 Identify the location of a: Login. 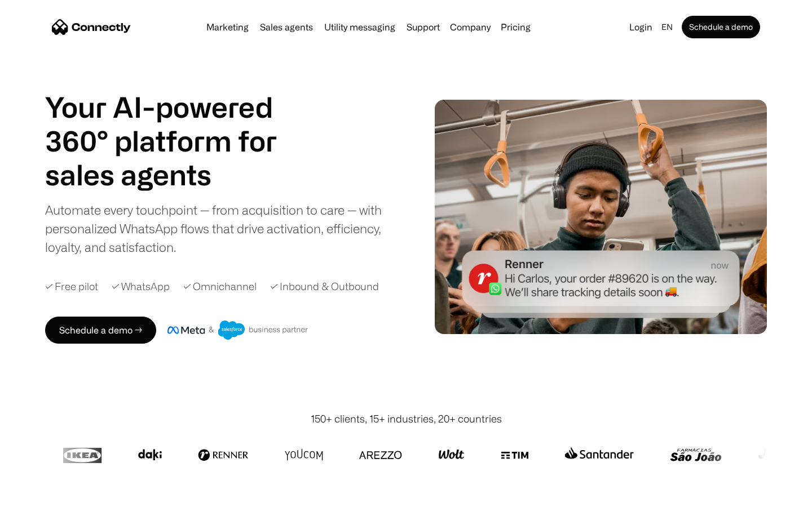
(641, 27).